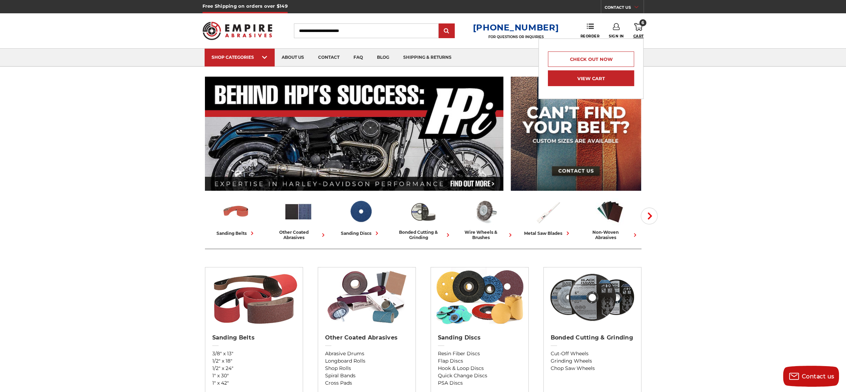 This screenshot has height=392, width=846. What do you see at coordinates (254, 376) in the screenshot?
I see `a: 1" x 30"` at bounding box center [254, 376].